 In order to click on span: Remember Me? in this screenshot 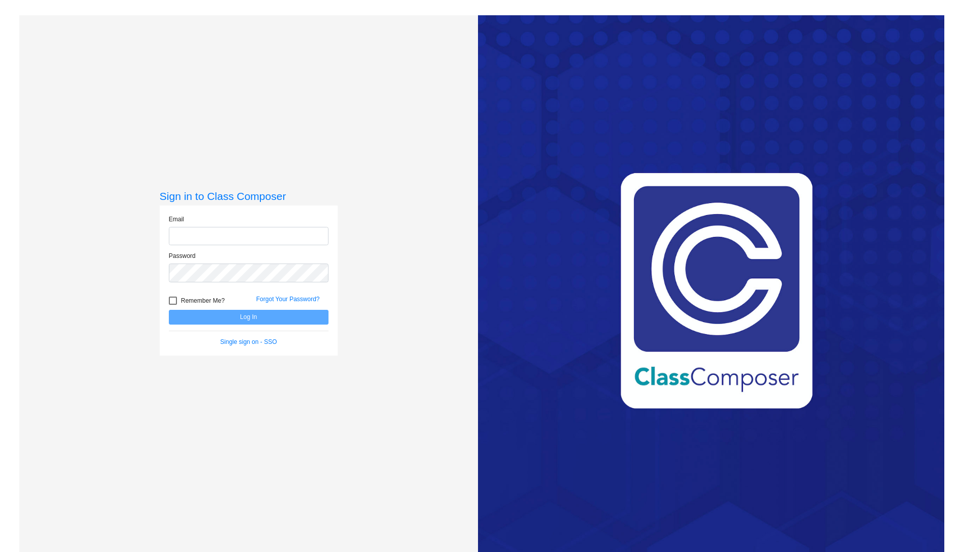, I will do `click(203, 301)`.